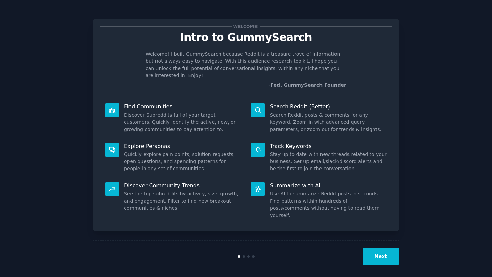 This screenshot has height=277, width=492. What do you see at coordinates (328, 146) in the screenshot?
I see `p: Track Keywords` at bounding box center [328, 146].